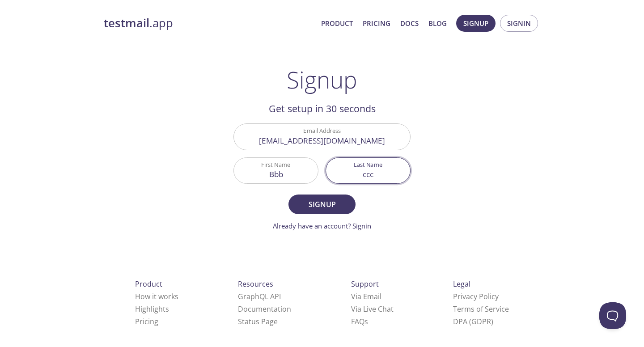  Describe the element at coordinates (152, 310) in the screenshot. I see `a: Highlights` at that location.